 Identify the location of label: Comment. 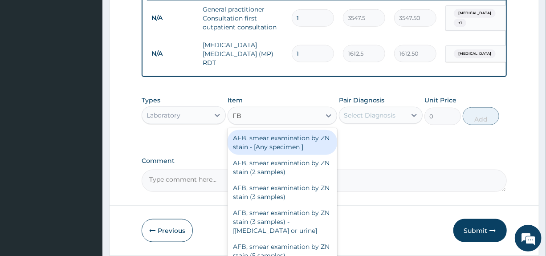
(324, 161).